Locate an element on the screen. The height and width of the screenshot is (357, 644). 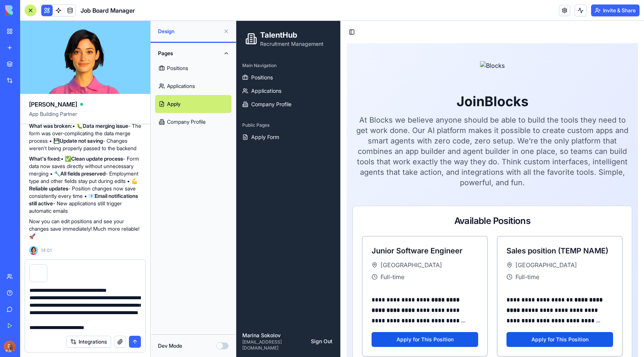
label: Dev Mode is located at coordinates (170, 346).